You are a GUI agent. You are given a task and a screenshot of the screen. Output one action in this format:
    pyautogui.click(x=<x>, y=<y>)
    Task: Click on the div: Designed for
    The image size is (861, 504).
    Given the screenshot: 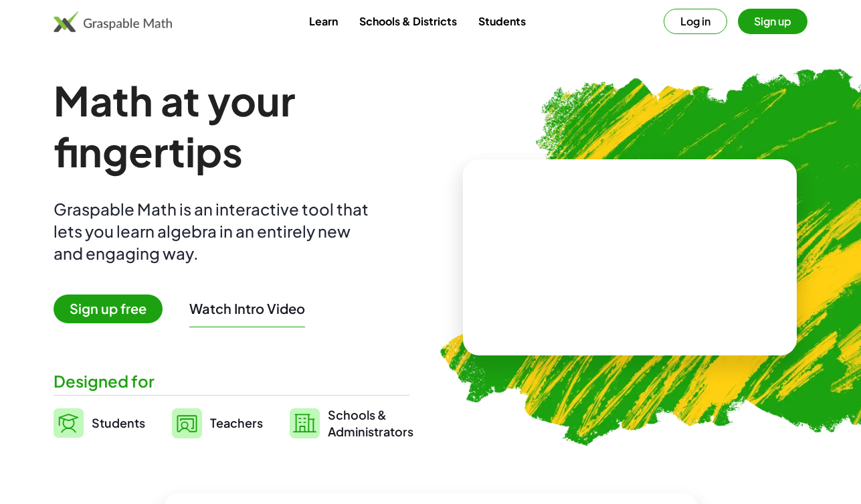 What is the action you would take?
    pyautogui.click(x=232, y=381)
    